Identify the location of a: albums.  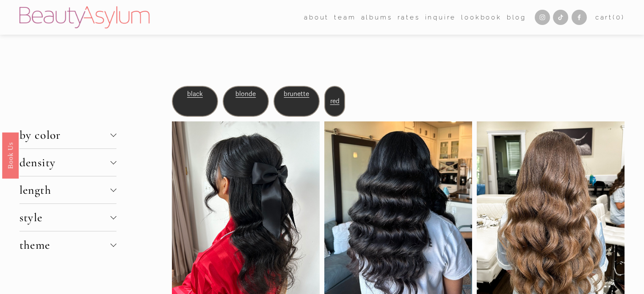
(376, 17).